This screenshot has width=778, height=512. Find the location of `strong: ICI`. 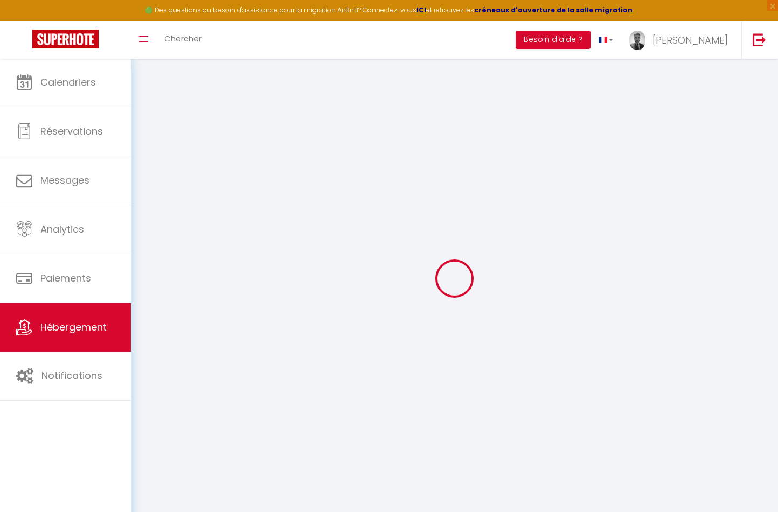

strong: ICI is located at coordinates (421, 10).